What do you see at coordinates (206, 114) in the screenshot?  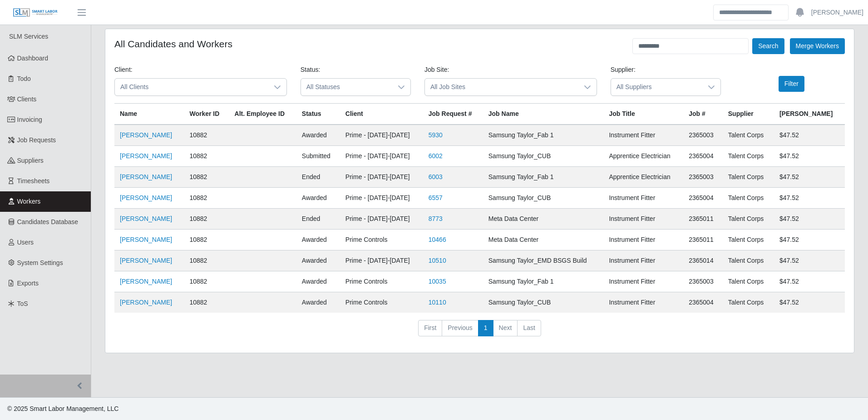 I see `th: Worker ID` at bounding box center [206, 114].